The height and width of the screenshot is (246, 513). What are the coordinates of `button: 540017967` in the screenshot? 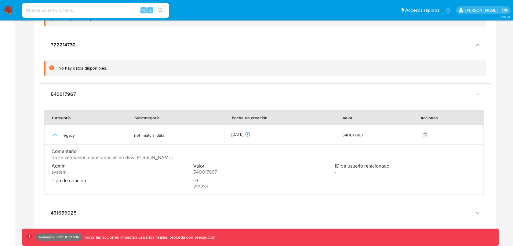 It's located at (265, 94).